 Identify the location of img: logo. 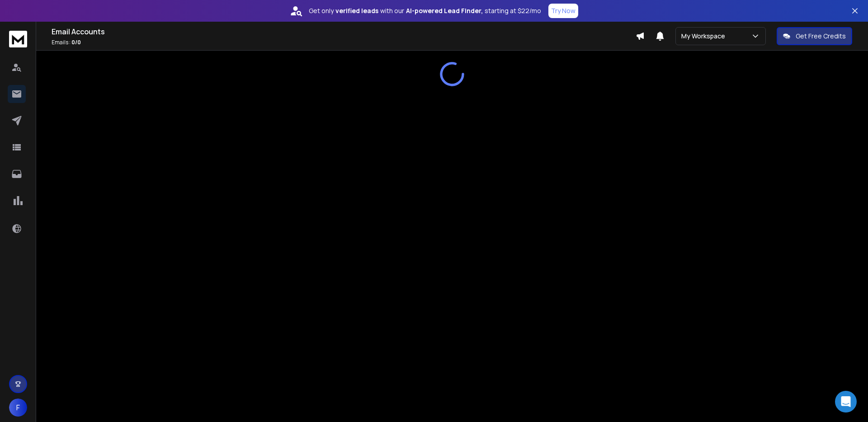
(18, 39).